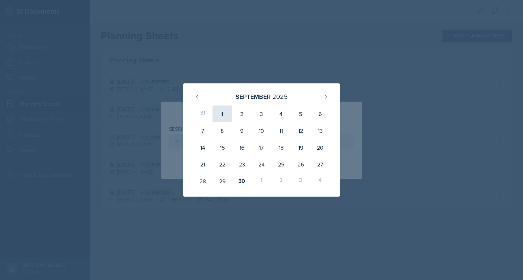 Image resolution: width=523 pixels, height=280 pixels. I want to click on div: 7, so click(203, 131).